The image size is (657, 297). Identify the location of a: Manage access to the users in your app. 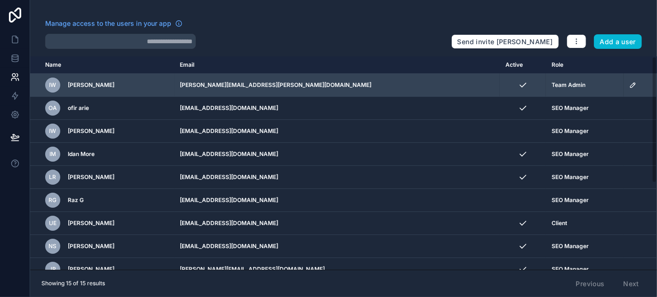
(114, 24).